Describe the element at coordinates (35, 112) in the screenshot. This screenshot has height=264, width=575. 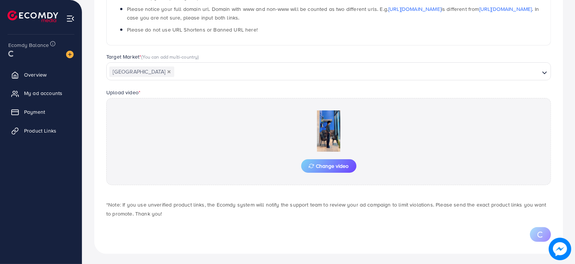
I see `span: Payment` at that location.